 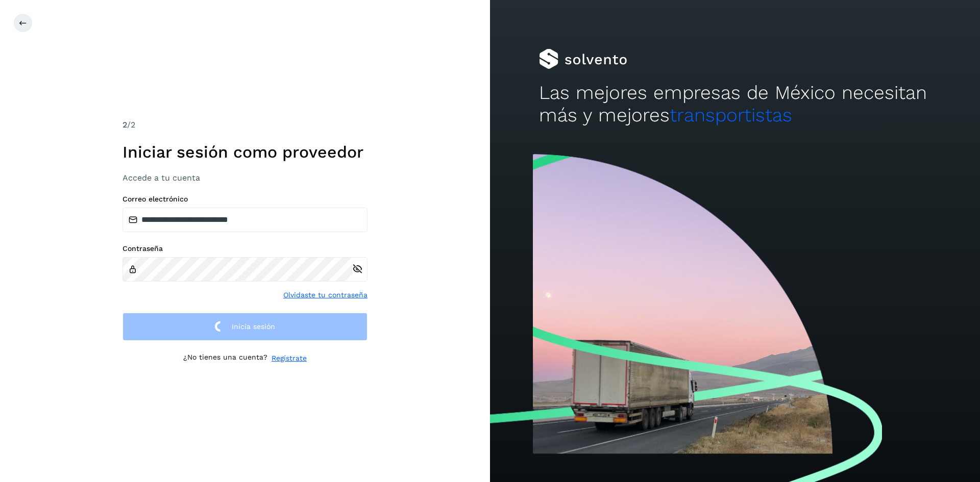 What do you see at coordinates (124, 124) in the screenshot?
I see `span: 2` at bounding box center [124, 124].